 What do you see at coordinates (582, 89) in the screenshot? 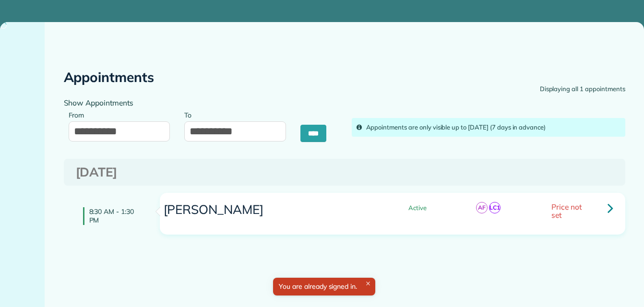
I see `div: Displaying all 1 appointments` at bounding box center [582, 89].